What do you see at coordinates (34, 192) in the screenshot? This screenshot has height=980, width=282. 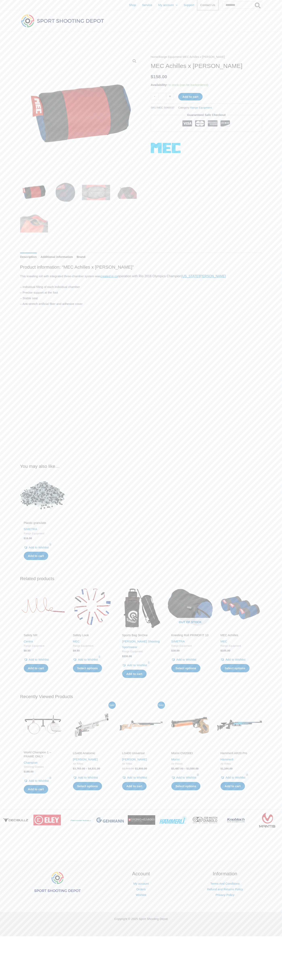 I see `img: MEC Achilles x Thrasher` at bounding box center [34, 192].